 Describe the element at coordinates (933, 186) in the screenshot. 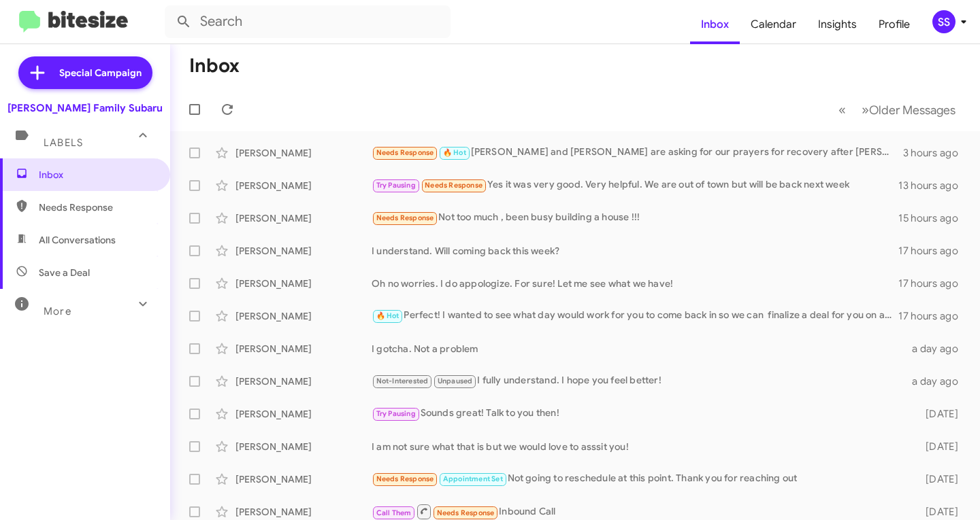

I see `div: 13 hours ago` at that location.